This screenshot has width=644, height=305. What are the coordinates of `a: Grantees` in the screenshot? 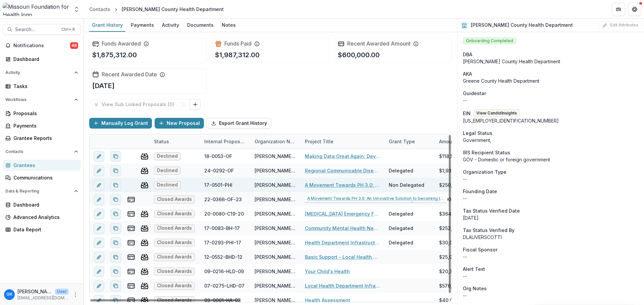 It's located at (41, 165).